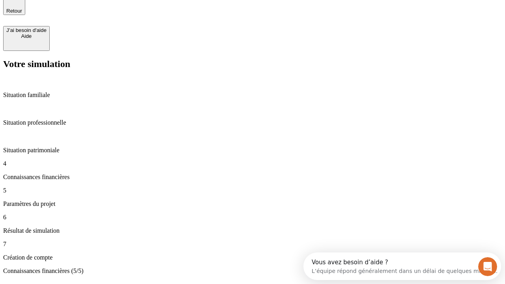 This screenshot has width=505, height=284. What do you see at coordinates (252, 95) in the screenshot?
I see `p: Situation familiale` at bounding box center [252, 95].